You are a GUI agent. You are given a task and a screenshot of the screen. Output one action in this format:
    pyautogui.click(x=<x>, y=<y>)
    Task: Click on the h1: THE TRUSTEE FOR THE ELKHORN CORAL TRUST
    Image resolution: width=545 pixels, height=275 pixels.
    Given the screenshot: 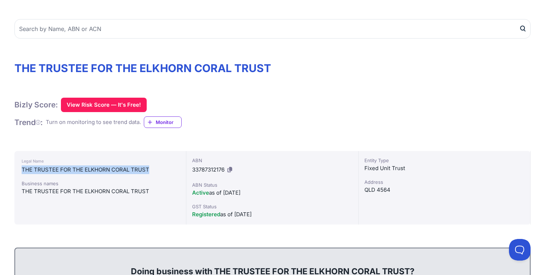 What is the action you would take?
    pyautogui.click(x=272, y=68)
    